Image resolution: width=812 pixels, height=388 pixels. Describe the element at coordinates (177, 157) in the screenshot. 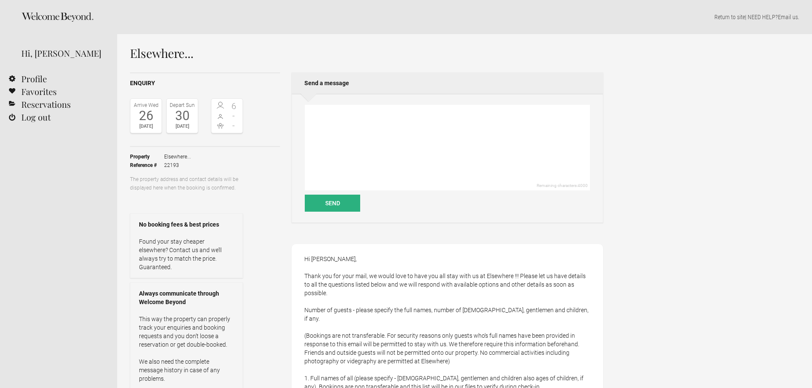

I see `span: Elsewhere...` at that location.